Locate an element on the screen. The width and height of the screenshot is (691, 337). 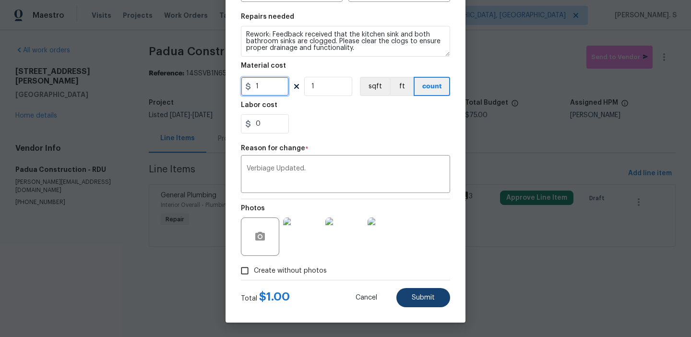
textarea: Rework: Feedback received that the kitchen sink and both bathroom sinks are clogged. Please clear... is located at coordinates (345, 41).